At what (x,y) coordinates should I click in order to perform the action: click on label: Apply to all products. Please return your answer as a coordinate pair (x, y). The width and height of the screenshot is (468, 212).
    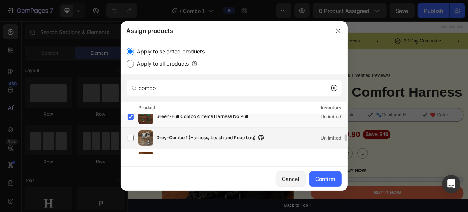
    Looking at the image, I should click on (161, 64).